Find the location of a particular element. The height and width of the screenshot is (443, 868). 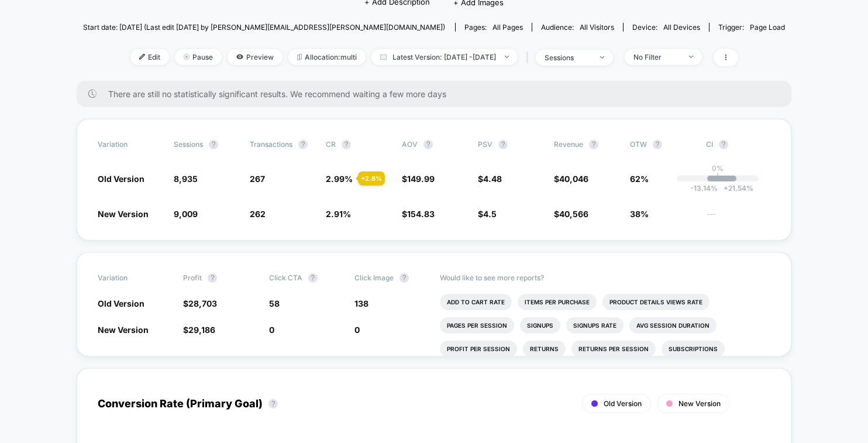

span: Device: is located at coordinates (666, 27).